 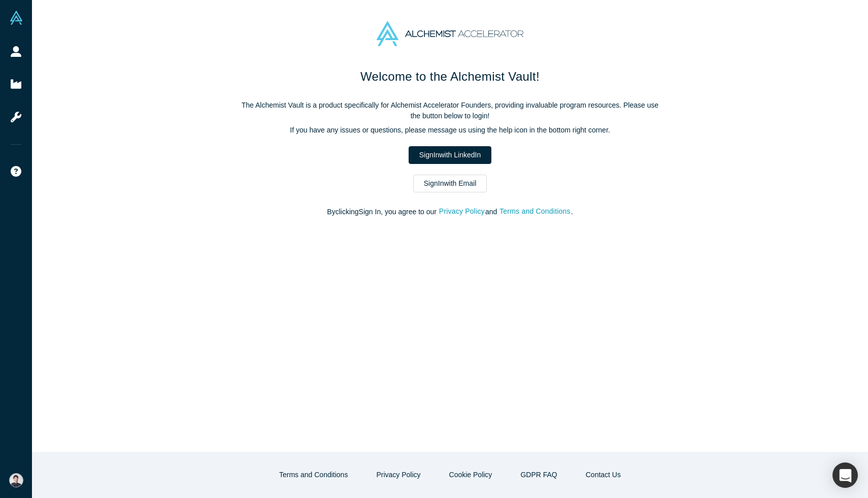 I want to click on a: SignInwith Email, so click(x=450, y=184).